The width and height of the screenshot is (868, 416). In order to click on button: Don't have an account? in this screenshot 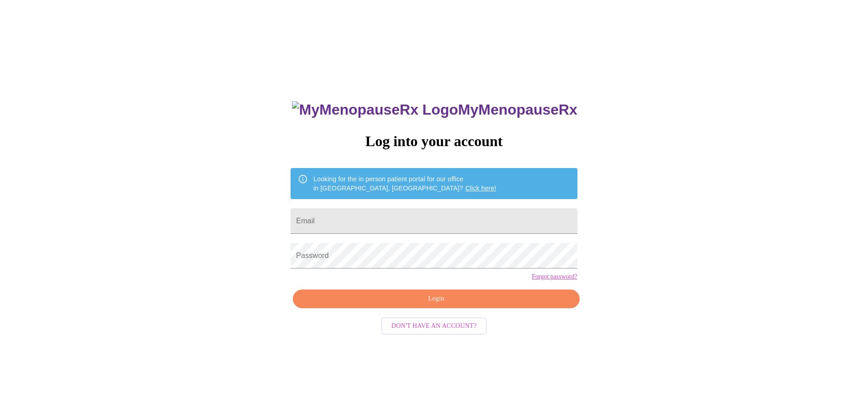, I will do `click(434, 326)`.